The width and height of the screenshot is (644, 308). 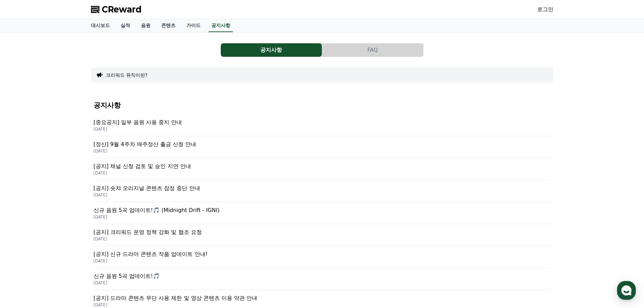 What do you see at coordinates (545, 10) in the screenshot?
I see `a: 로그인` at bounding box center [545, 10].